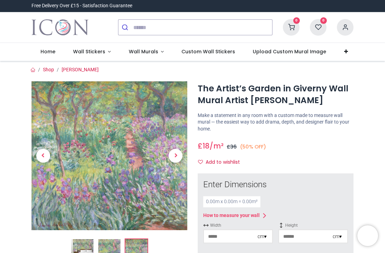 The height and width of the screenshot is (253, 385). I want to click on small: (50% OFF), so click(253, 147).